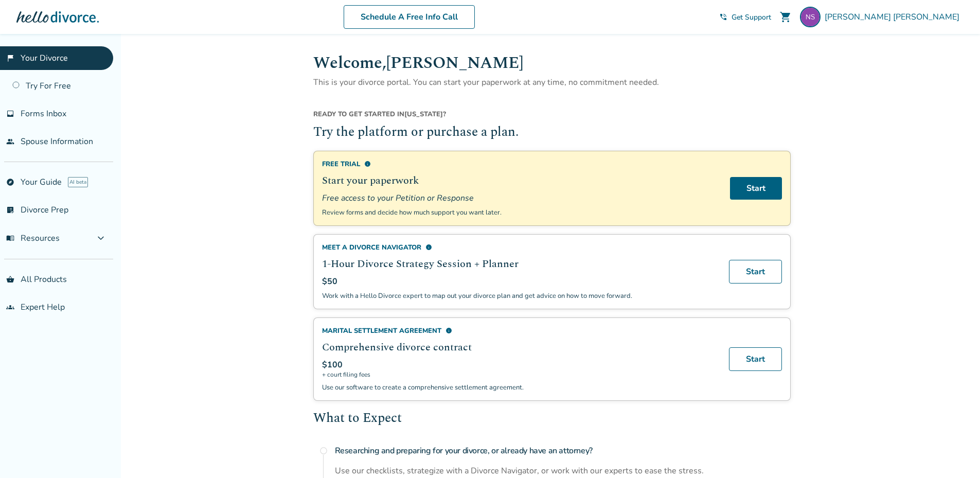 This screenshot has width=980, height=478. Describe the element at coordinates (786, 17) in the screenshot. I see `span: shopping_cart` at that location.